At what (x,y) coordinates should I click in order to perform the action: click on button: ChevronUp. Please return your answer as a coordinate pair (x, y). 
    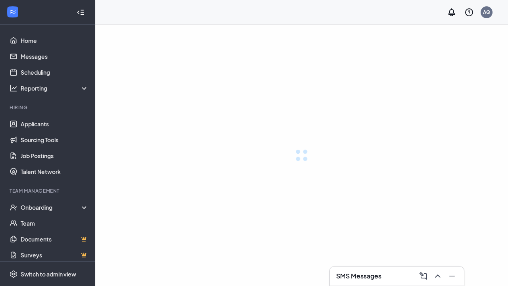
    Looking at the image, I should click on (437, 276).